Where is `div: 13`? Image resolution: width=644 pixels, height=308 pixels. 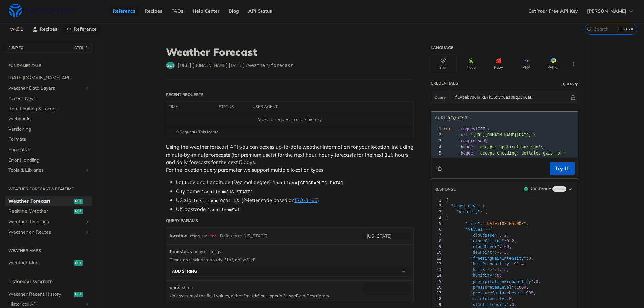
div: 13 is located at coordinates (436, 270).